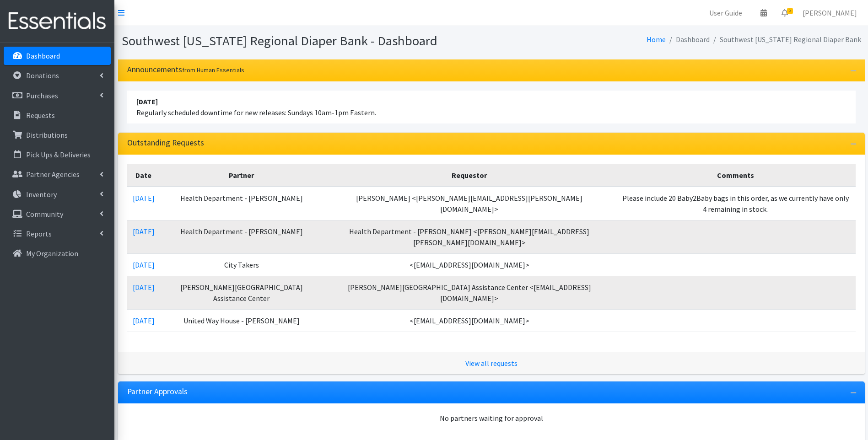 This screenshot has height=440, width=868. What do you see at coordinates (52, 253) in the screenshot?
I see `p: My Organization` at bounding box center [52, 253].